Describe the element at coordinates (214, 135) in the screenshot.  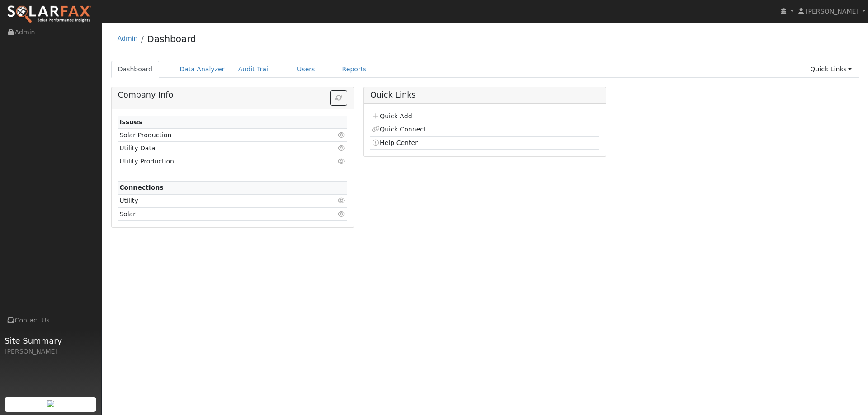
I see `td: Solar Production` at that location.